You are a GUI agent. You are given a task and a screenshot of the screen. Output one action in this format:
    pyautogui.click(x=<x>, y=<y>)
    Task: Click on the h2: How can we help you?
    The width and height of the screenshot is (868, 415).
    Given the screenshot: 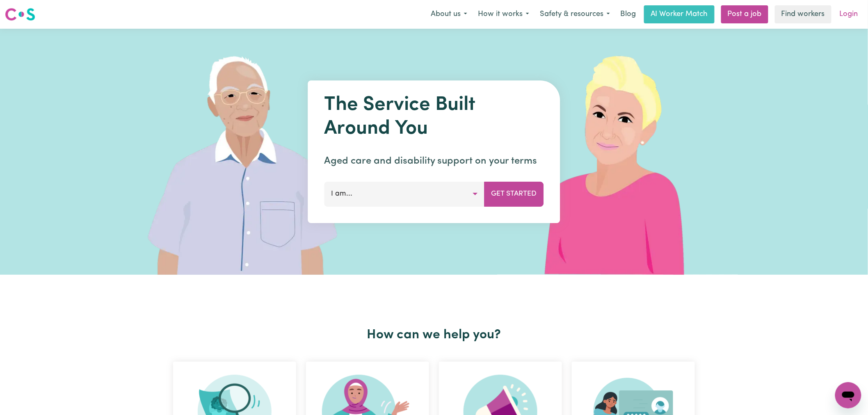 What is the action you would take?
    pyautogui.click(x=434, y=335)
    